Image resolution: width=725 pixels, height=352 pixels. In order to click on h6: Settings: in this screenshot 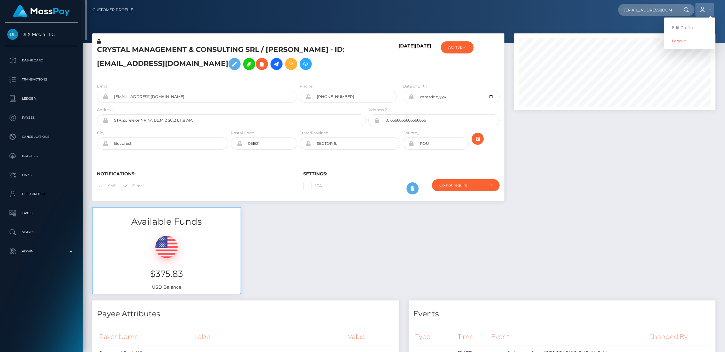, I will do `click(402, 174)`.